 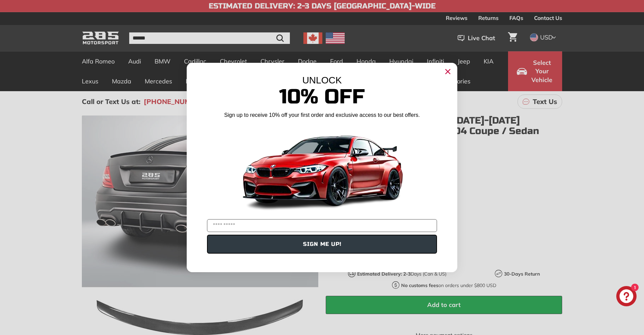 What do you see at coordinates (322, 97) in the screenshot?
I see `span: 10% Off` at bounding box center [322, 97].